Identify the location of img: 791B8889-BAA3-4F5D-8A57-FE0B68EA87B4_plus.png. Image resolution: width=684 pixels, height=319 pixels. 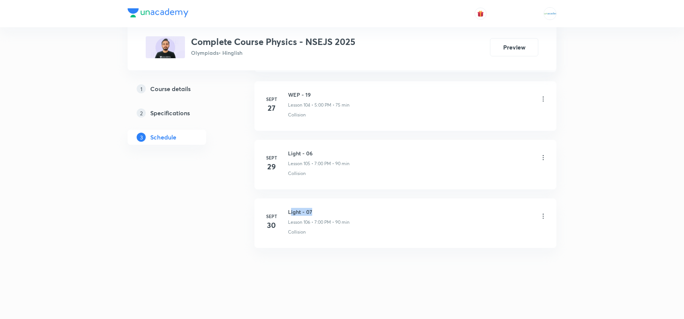
(165, 47).